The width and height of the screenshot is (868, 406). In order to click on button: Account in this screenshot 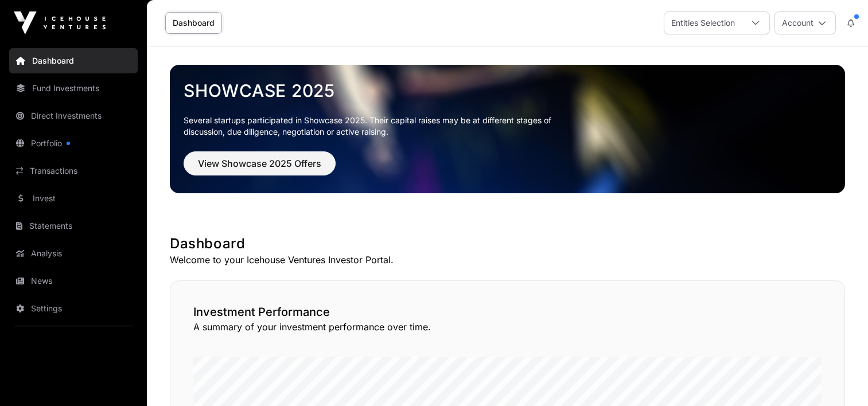, I will do `click(805, 23)`.